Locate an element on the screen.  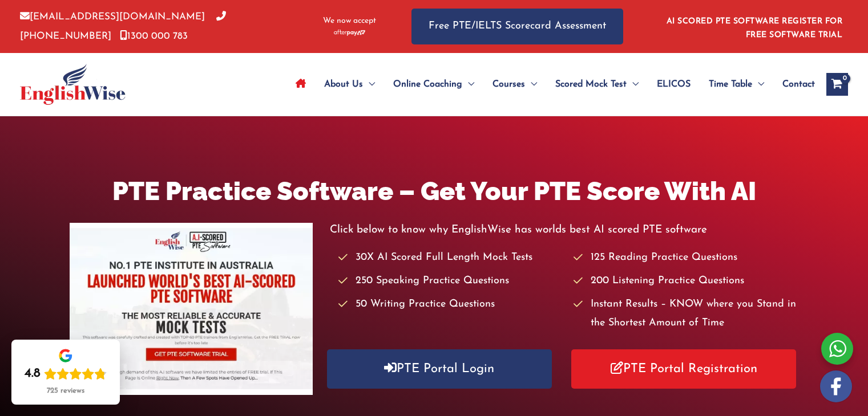
a: About UsMenu Toggle is located at coordinates (349, 84).